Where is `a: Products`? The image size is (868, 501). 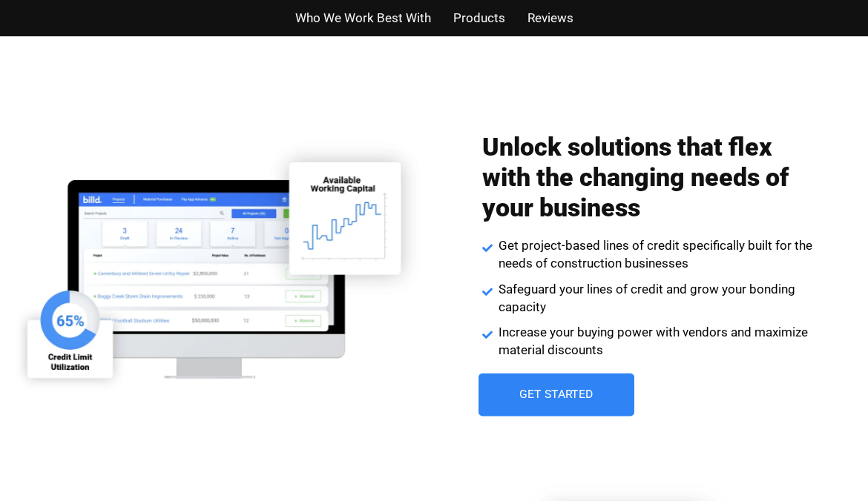 a: Products is located at coordinates (479, 18).